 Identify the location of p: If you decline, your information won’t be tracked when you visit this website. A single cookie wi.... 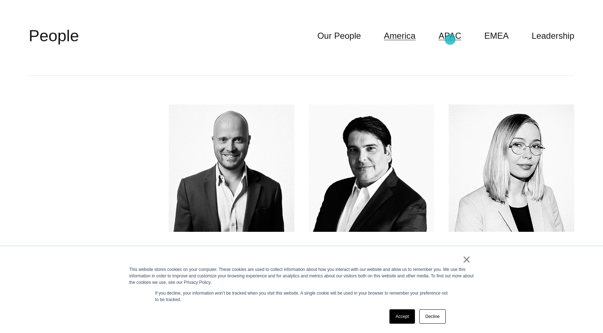
(301, 296).